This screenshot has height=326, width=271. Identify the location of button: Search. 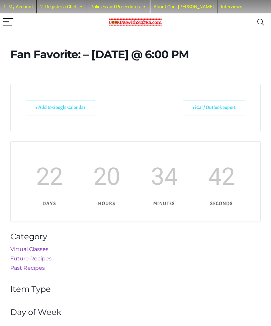
(260, 22).